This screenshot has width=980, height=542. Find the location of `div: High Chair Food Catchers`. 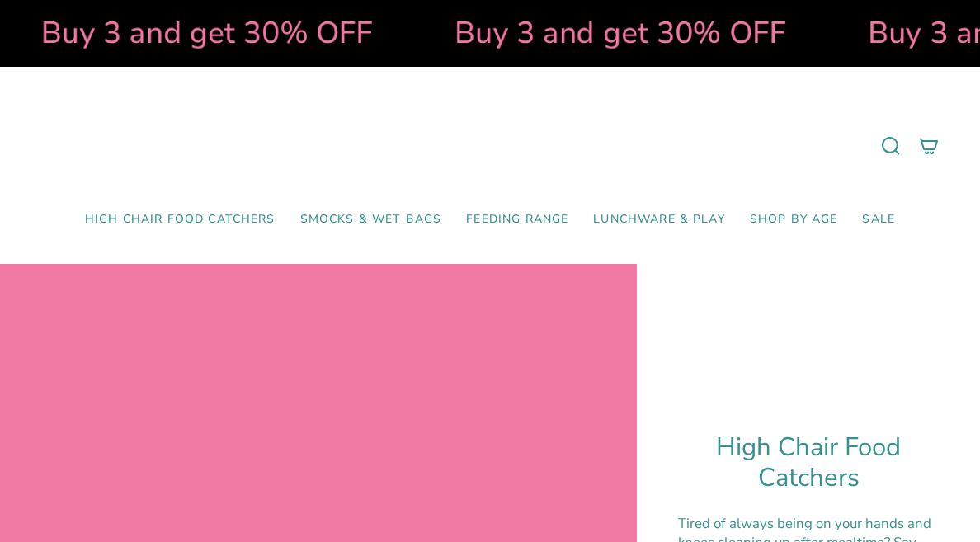

div: High Chair Food Catchers is located at coordinates (180, 219).